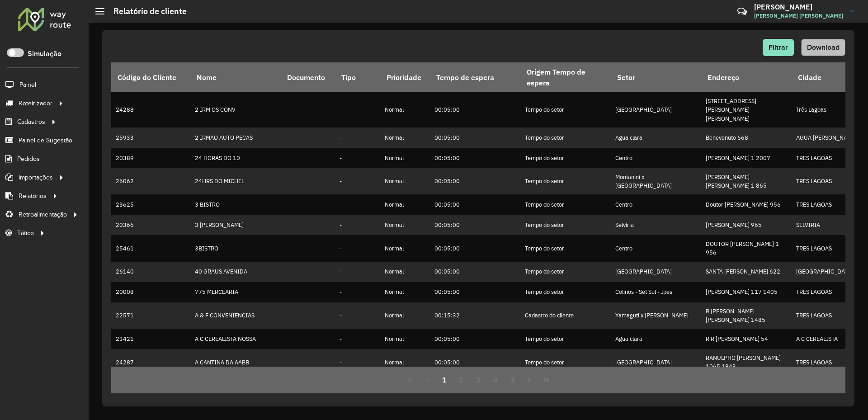 Image resolution: width=868 pixels, height=420 pixels. I want to click on td: 25461, so click(151, 248).